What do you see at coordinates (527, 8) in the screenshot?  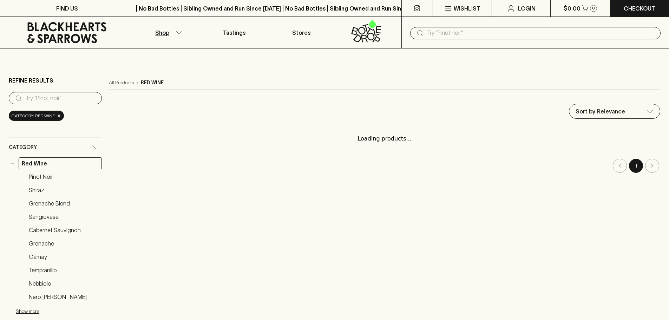 I see `p: Login` at bounding box center [527, 8].